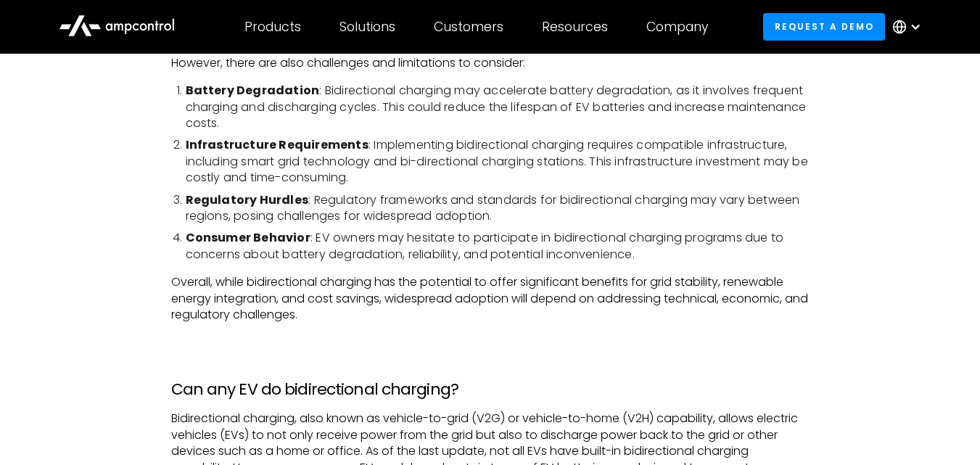  What do you see at coordinates (490, 389) in the screenshot?
I see `h3: Can any EV do bidirectional charging?` at bounding box center [490, 389].